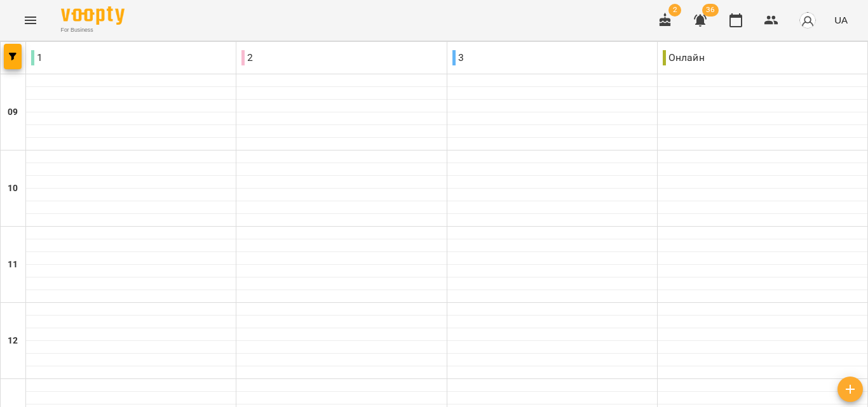  Describe the element at coordinates (93, 30) in the screenshot. I see `span: For Business` at that location.